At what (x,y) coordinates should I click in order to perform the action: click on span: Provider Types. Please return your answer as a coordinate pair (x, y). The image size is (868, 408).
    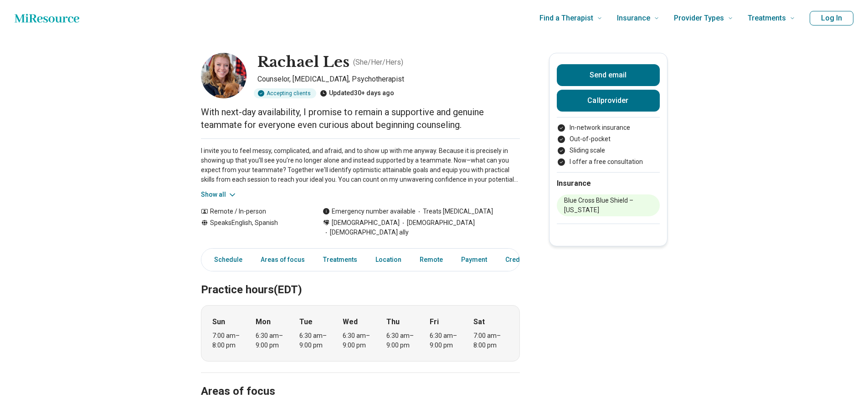
    Looking at the image, I should click on (699, 18).